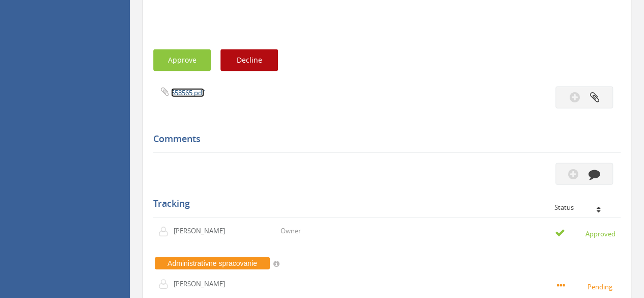  What do you see at coordinates (249, 60) in the screenshot?
I see `button: Decline` at bounding box center [249, 60].